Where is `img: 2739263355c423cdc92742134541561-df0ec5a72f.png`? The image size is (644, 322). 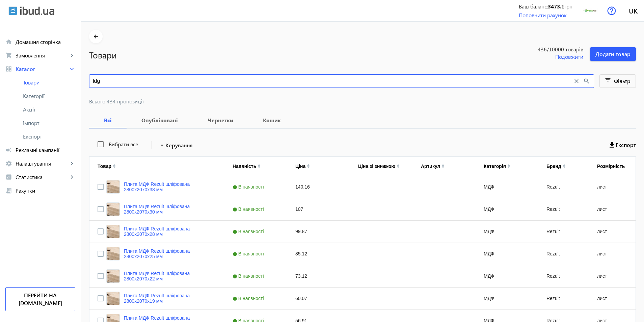 img: 2739263355c423cdc92742134541561-df0ec5a72f.png is located at coordinates (590, 11).